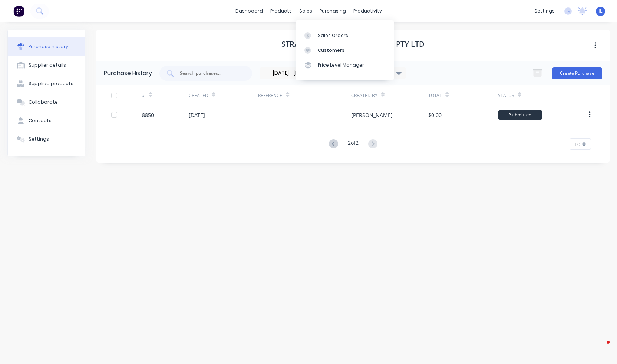 The image size is (617, 364). Describe the element at coordinates (364, 96) in the screenshot. I see `div: Created By` at that location.